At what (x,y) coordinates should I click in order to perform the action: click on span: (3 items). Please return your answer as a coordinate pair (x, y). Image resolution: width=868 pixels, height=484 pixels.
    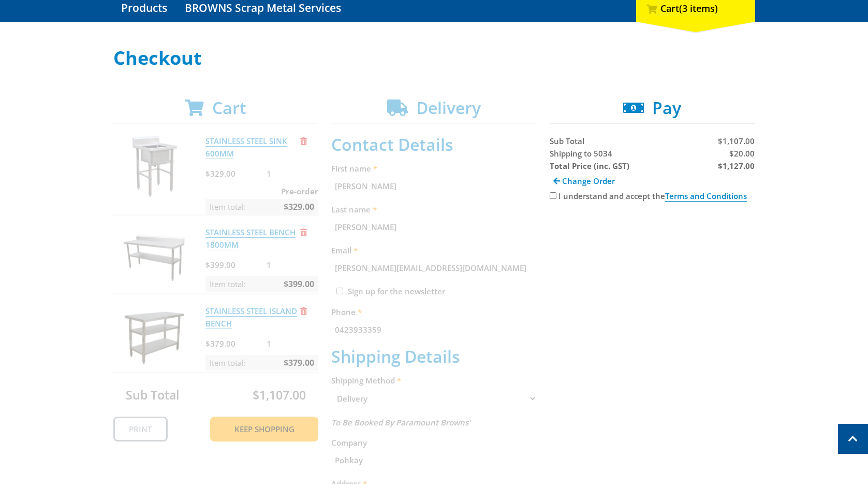
    Looking at the image, I should click on (698, 8).